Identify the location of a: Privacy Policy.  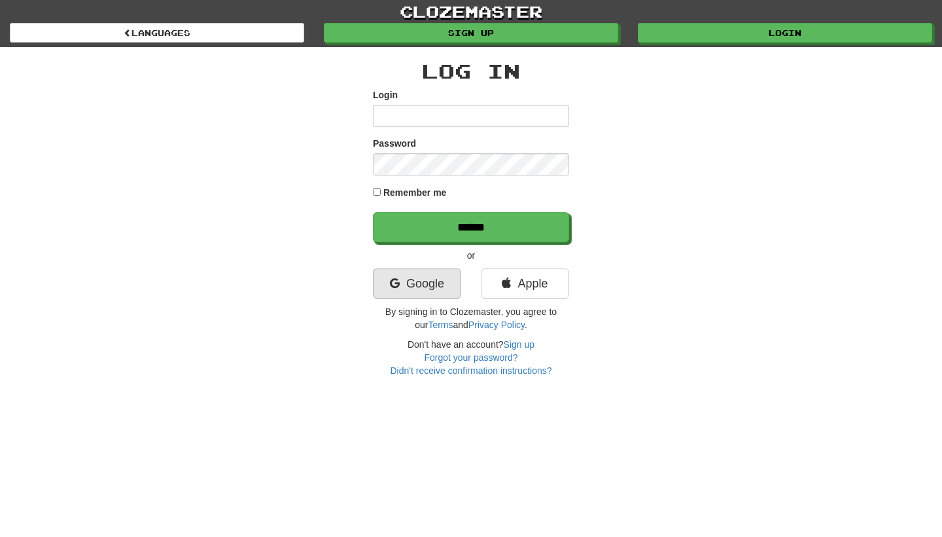
(497, 325).